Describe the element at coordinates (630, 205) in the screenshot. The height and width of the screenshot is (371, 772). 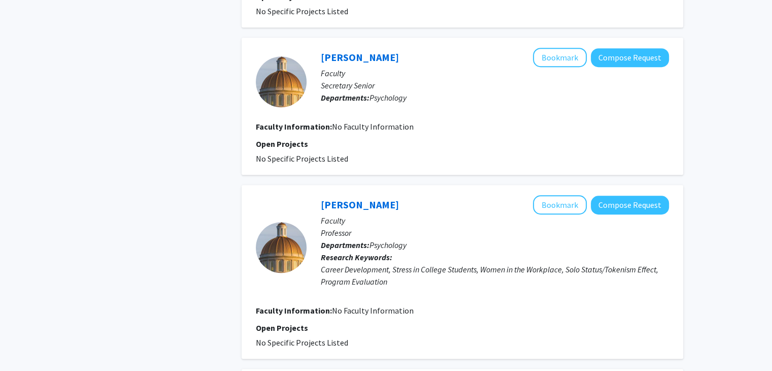
I see `button: Compose Request to Shelia Greenlee` at that location.